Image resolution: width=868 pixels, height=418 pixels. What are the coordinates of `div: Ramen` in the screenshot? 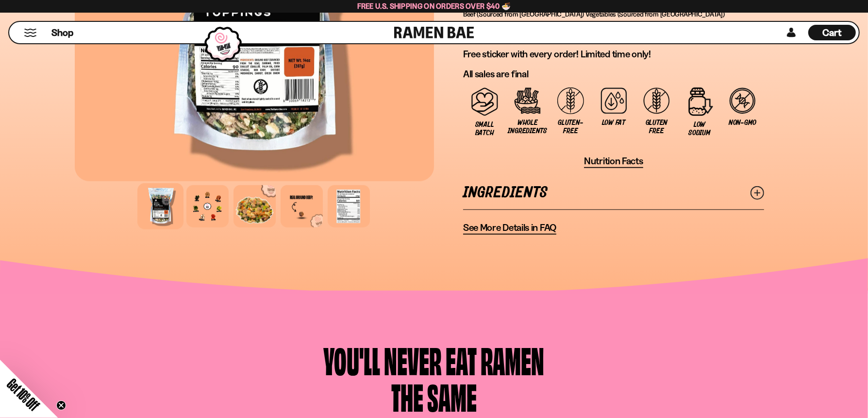 It's located at (513, 360).